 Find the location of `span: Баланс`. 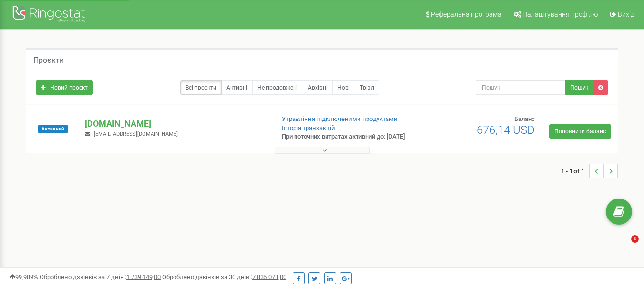

span: Баланс is located at coordinates (525, 118).